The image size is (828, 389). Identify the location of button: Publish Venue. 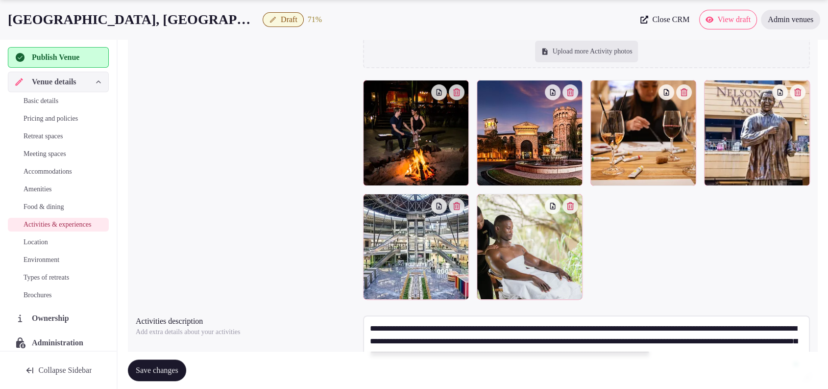
(58, 57).